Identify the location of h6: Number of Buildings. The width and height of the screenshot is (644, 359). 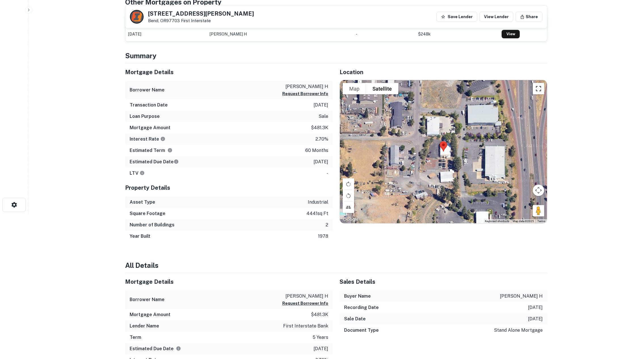
(152, 225).